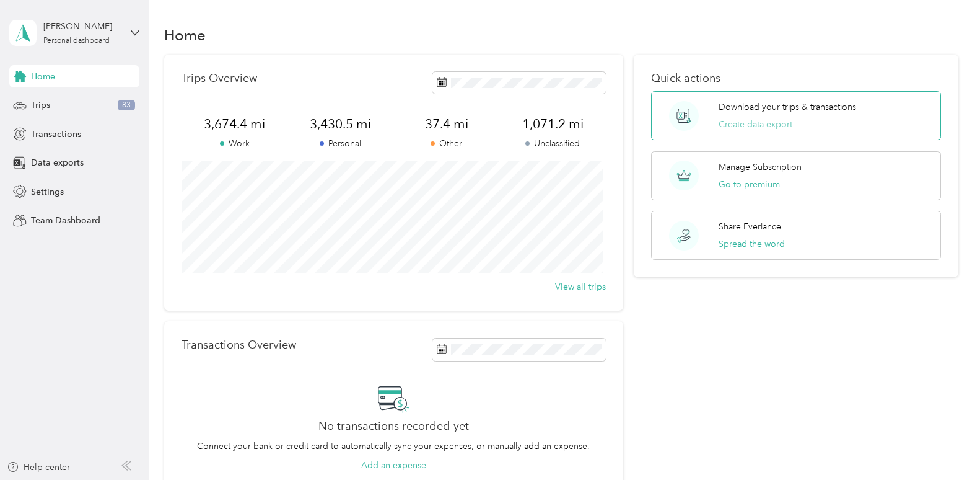  What do you see at coordinates (66, 220) in the screenshot?
I see `span: Team Dashboard` at bounding box center [66, 220].